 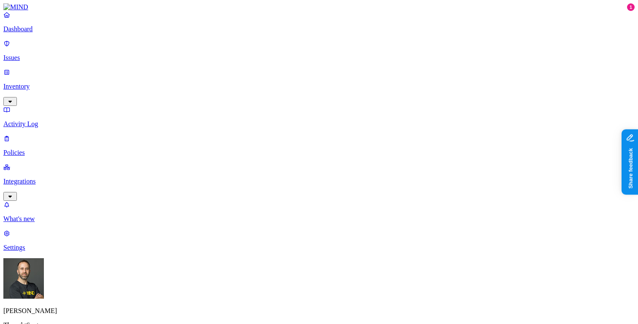 I want to click on a: What's new, so click(x=319, y=212).